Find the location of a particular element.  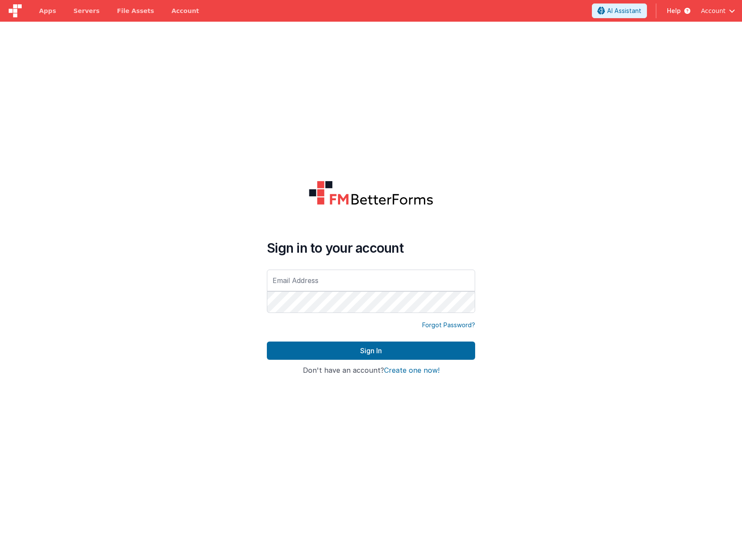

button: AI Assistant is located at coordinates (619, 11).